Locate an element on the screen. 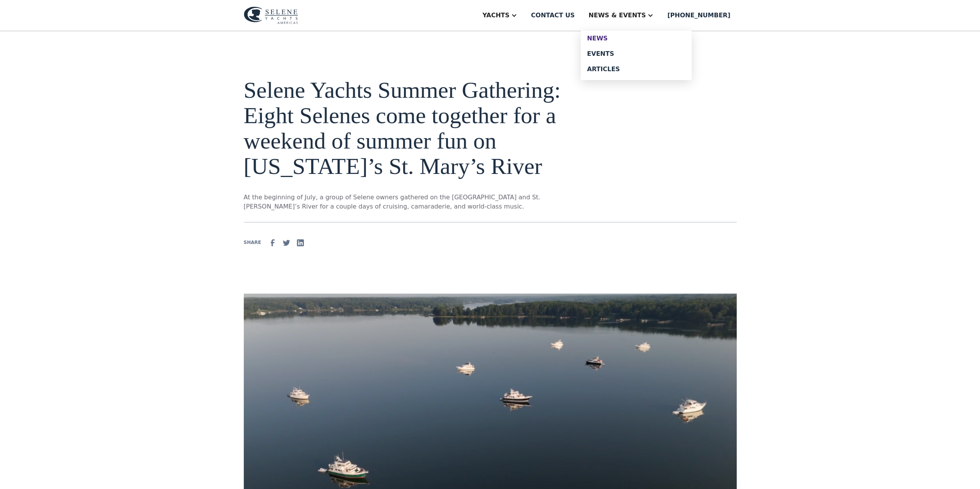 Image resolution: width=980 pixels, height=489 pixels. img: Linkedin is located at coordinates (300, 243).